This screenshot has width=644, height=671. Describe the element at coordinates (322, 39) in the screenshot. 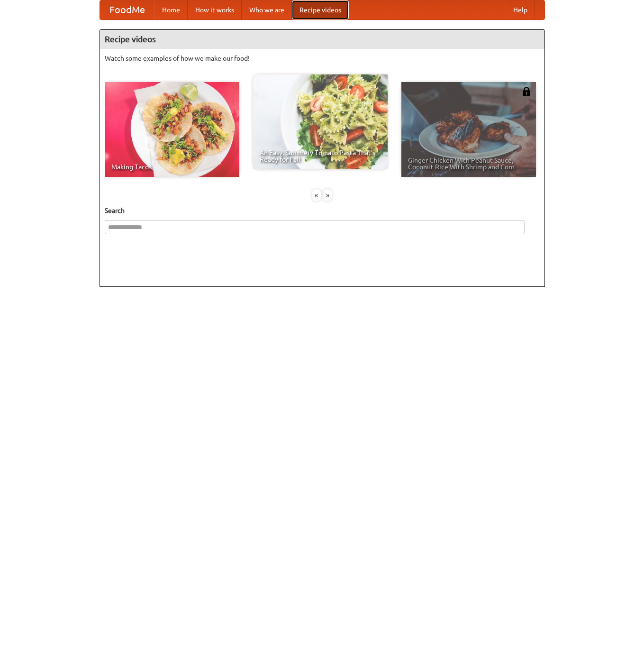

I see `h4: Recipe videos` at that location.